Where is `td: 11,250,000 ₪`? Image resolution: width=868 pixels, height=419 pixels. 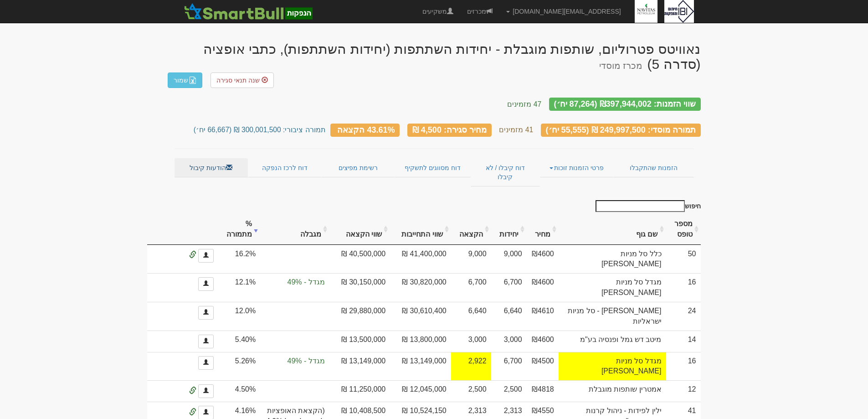 td: 11,250,000 ₪ is located at coordinates (359, 391).